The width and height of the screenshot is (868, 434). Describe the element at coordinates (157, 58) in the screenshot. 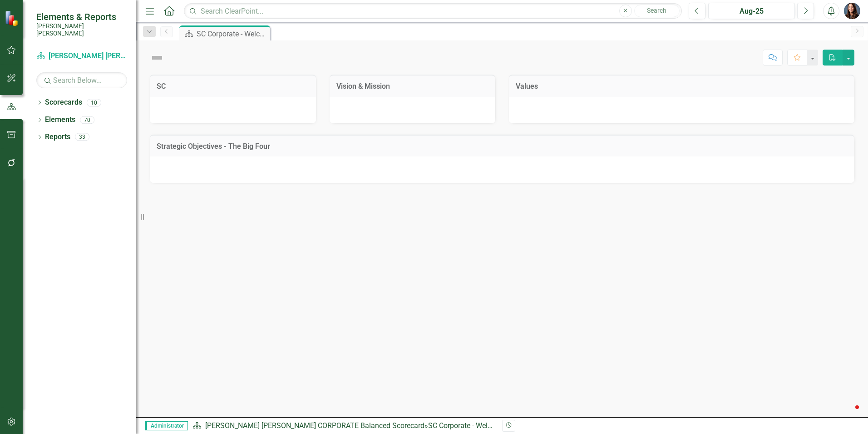

I see `img: Not Defined` at that location.